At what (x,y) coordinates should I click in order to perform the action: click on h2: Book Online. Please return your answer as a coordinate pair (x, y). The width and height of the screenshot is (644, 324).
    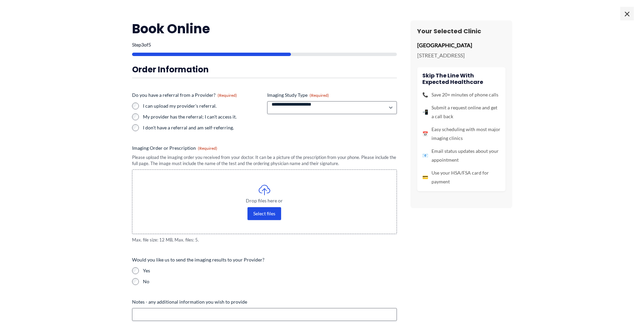
    Looking at the image, I should click on (264, 28).